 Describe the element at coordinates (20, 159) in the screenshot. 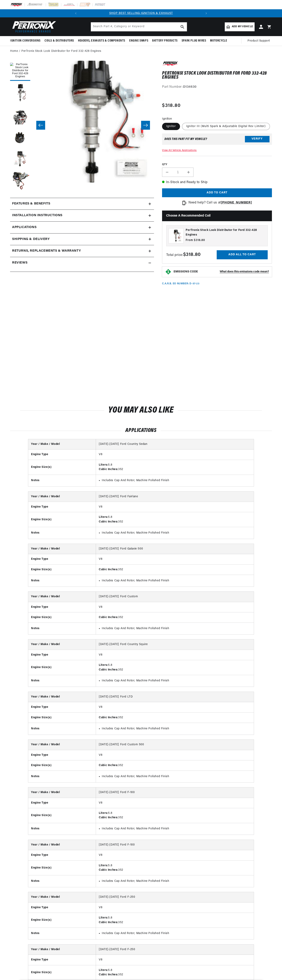

I see `button: Load image 5 in gallery view` at that location.